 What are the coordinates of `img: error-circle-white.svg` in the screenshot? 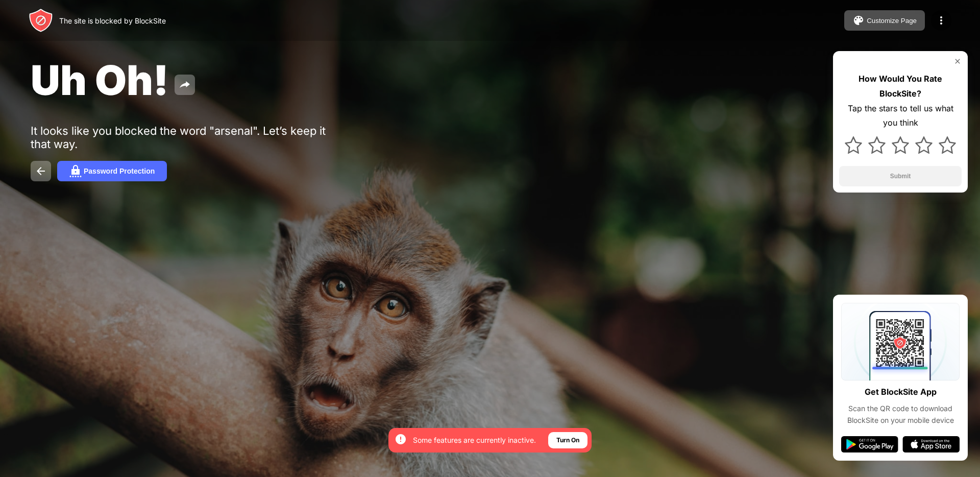 It's located at (401, 439).